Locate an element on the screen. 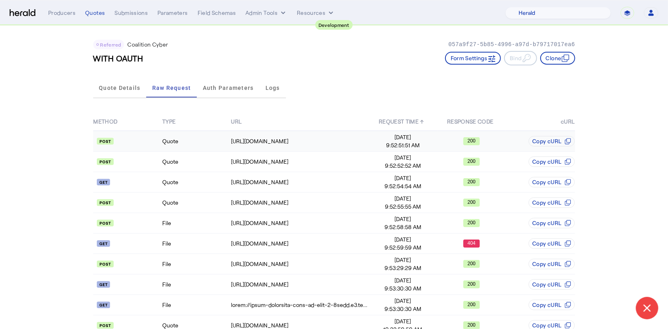  span: Raw Request is located at coordinates (171, 88).